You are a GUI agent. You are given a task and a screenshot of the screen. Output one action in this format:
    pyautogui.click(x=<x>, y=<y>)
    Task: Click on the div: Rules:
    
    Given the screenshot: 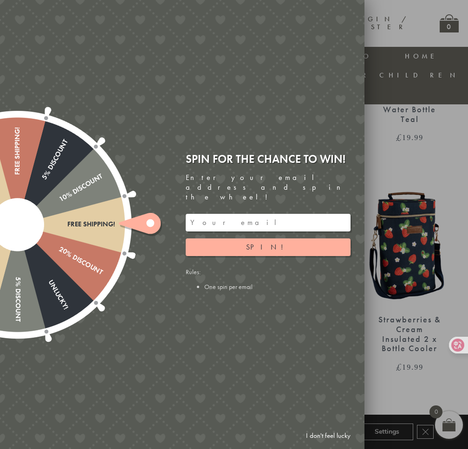 What is the action you would take?
    pyautogui.click(x=268, y=279)
    